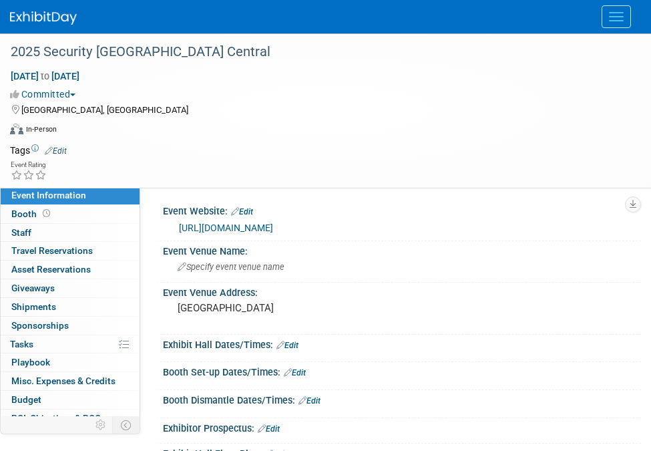  Describe the element at coordinates (402, 290) in the screenshot. I see `div: Event Venue Address:` at that location.